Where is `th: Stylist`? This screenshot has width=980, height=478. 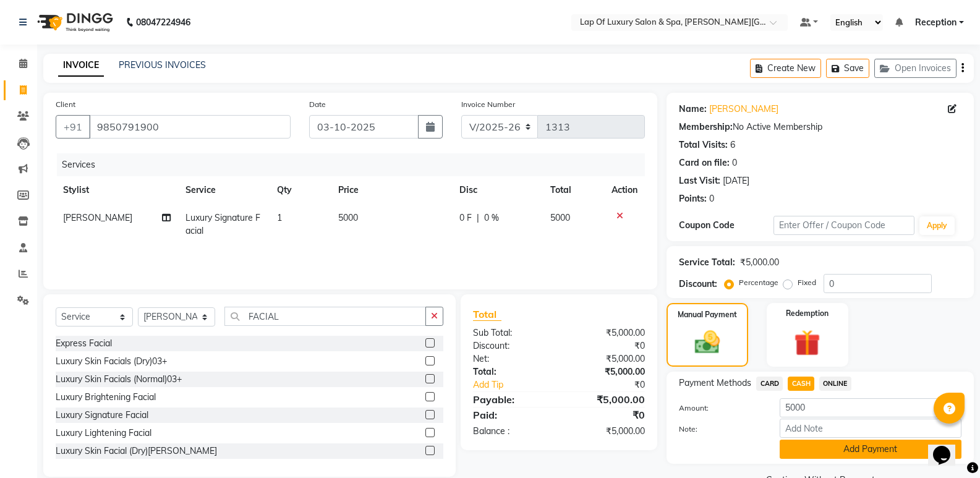 th: Stylist is located at coordinates (117, 190).